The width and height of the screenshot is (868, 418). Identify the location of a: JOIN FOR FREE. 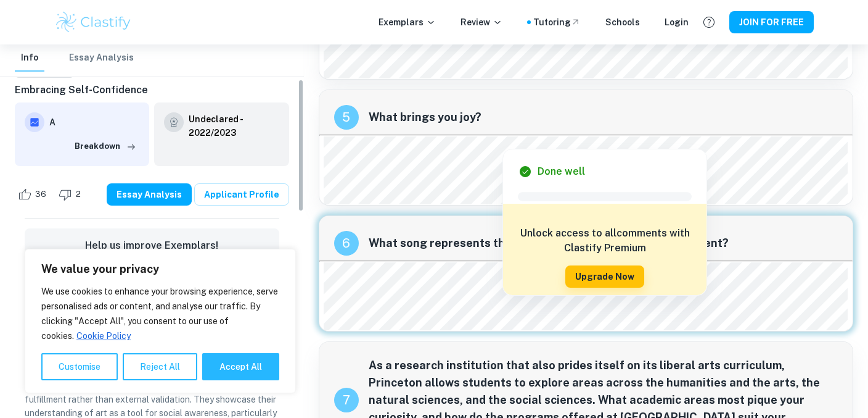
(772, 22).